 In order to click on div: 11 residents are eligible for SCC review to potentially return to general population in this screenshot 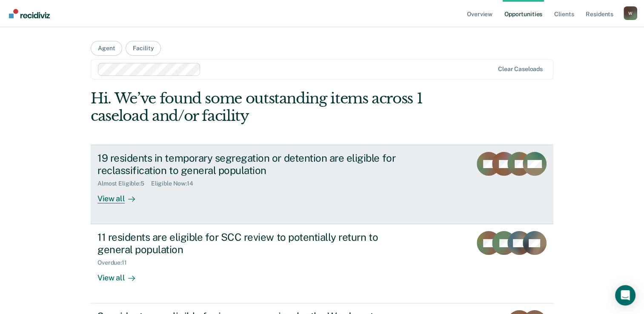, I will do `click(247, 243)`.